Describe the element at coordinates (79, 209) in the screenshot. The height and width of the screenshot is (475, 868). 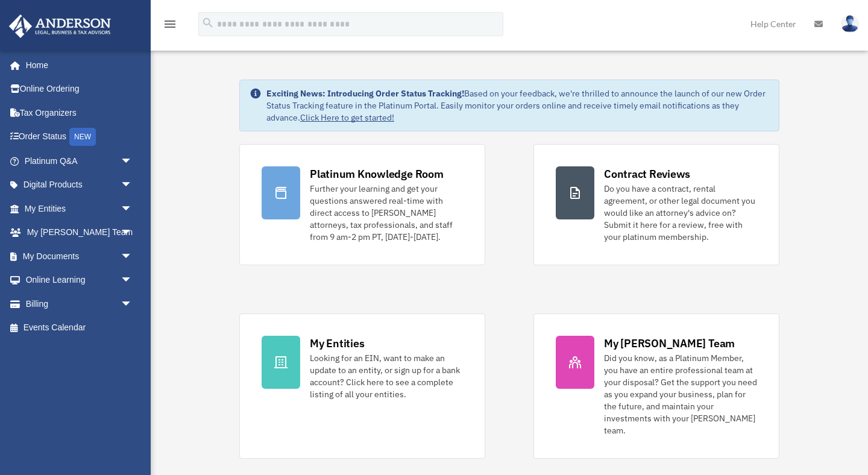
I see `a: My Entitiesarrow_drop_down` at that location.